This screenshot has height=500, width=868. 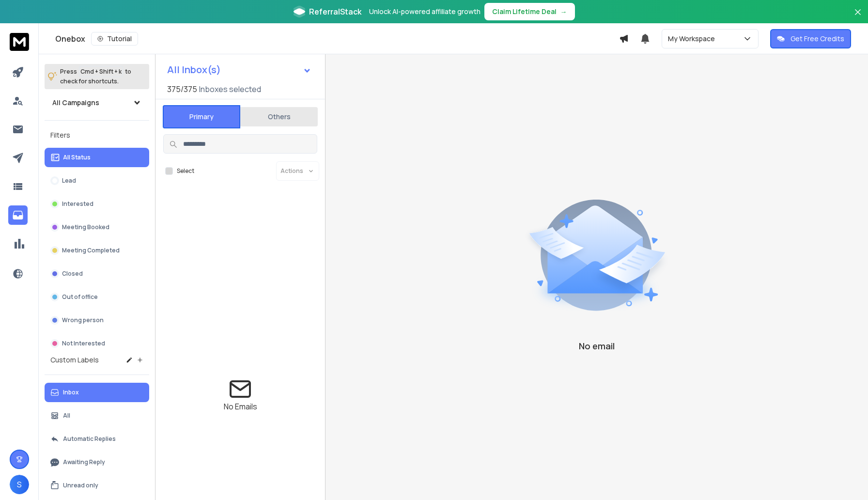 I want to click on button: Awaiting Reply, so click(x=97, y=462).